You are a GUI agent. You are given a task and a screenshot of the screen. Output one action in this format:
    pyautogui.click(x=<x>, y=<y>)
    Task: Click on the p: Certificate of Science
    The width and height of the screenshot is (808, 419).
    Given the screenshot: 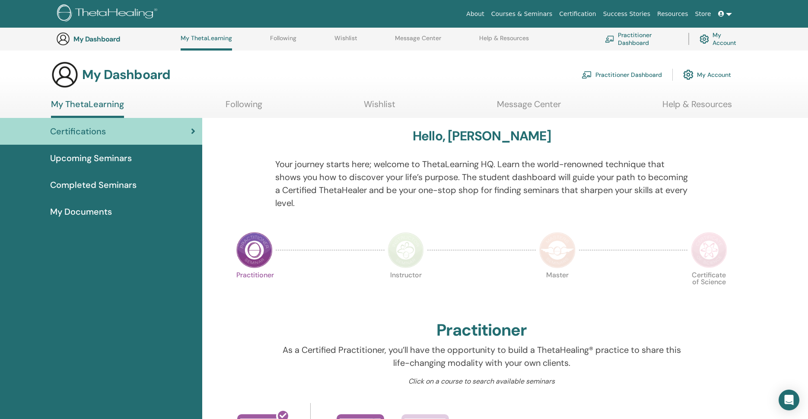 What is the action you would take?
    pyautogui.click(x=709, y=290)
    